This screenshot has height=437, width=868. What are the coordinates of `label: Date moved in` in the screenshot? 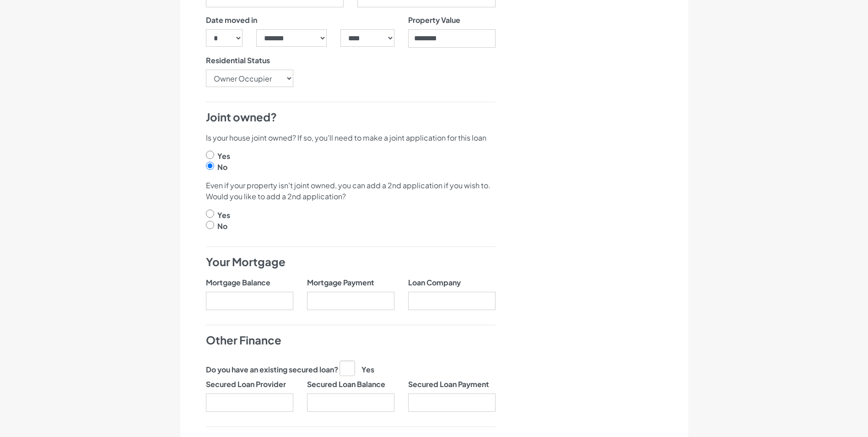 It's located at (232, 20).